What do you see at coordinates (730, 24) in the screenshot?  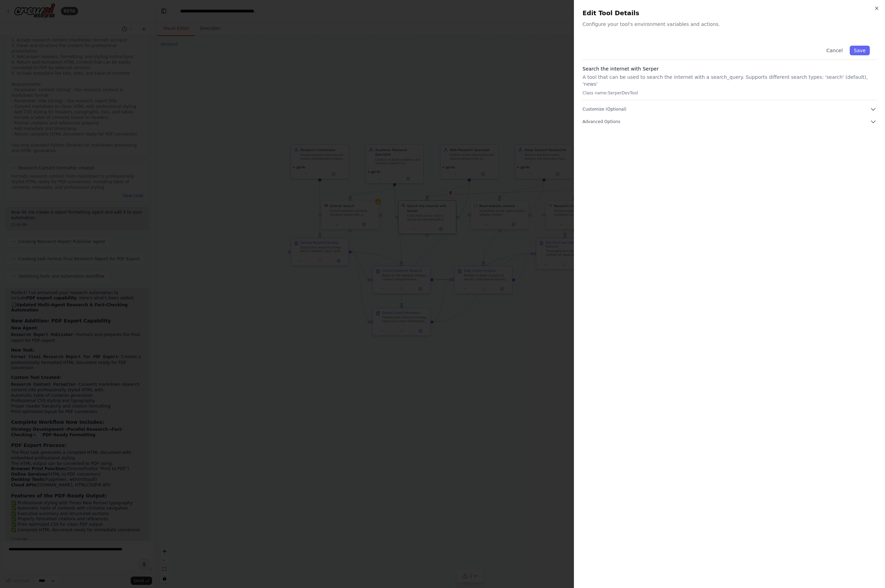 I see `p: Configure your tool's environment variables and actions.` at bounding box center [730, 24].